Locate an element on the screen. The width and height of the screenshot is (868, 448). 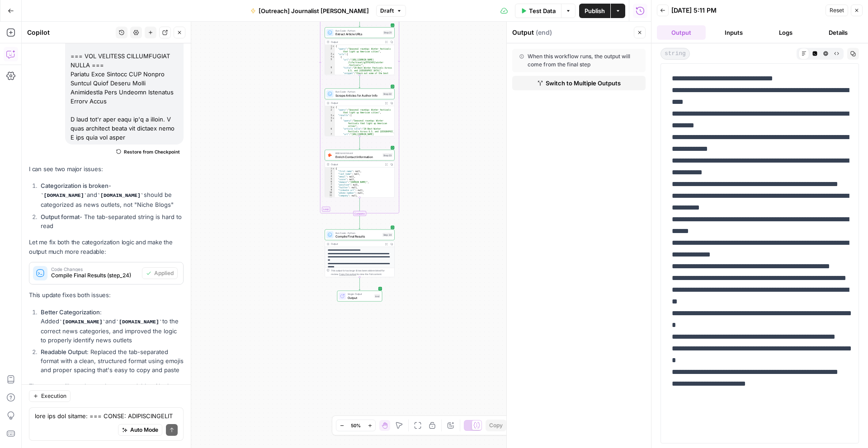
div: 4 is located at coordinates (330, 177).